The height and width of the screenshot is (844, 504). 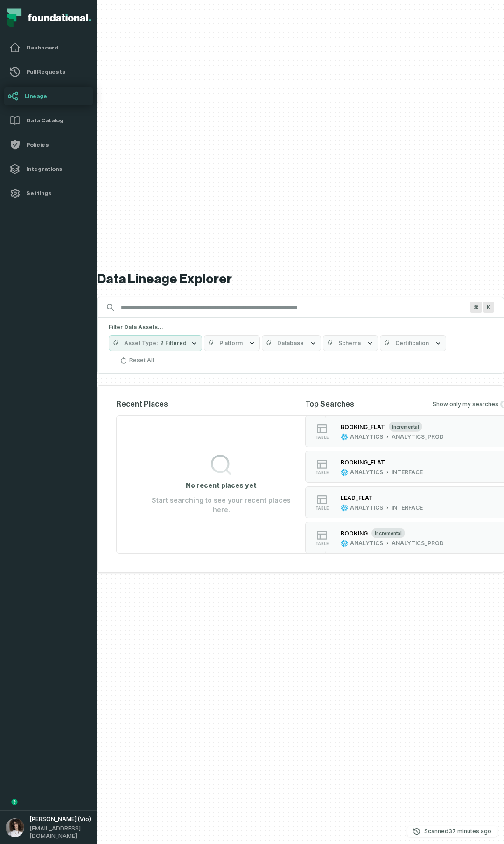 I want to click on a: Policies, so click(x=48, y=145).